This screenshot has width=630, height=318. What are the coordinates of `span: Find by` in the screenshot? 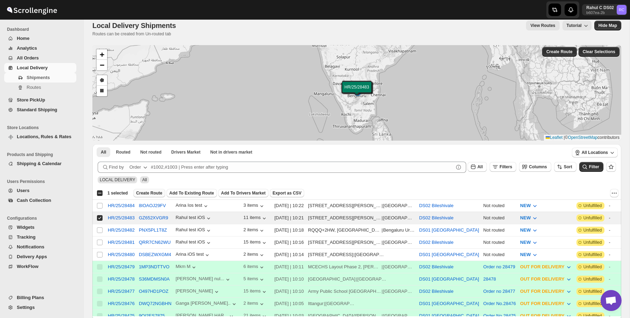 It's located at (116, 167).